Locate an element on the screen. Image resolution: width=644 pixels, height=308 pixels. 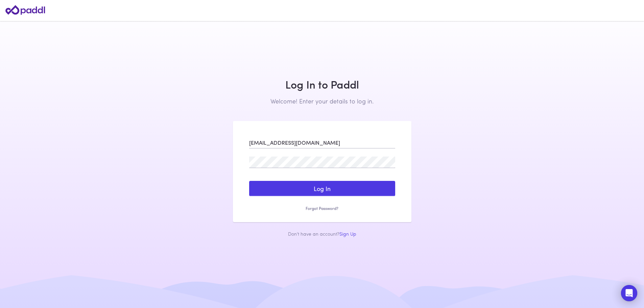
h1: Log In to Paddl is located at coordinates (322, 84).